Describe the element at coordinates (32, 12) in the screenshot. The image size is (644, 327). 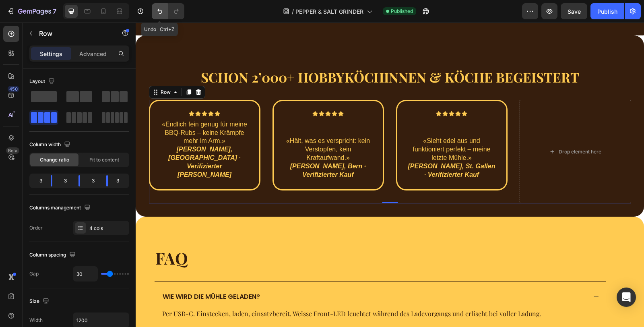
I see `button: 7` at that location.